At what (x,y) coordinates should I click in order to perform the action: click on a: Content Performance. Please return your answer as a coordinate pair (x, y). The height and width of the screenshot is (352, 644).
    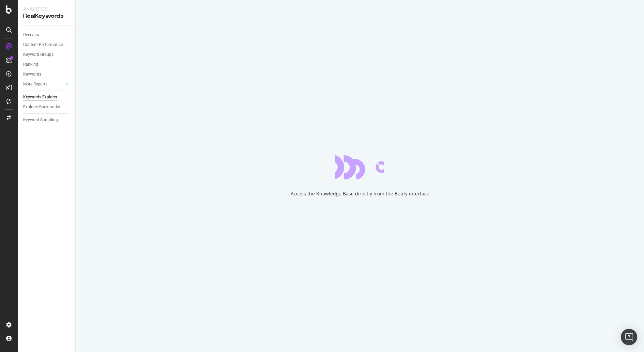
    Looking at the image, I should click on (47, 45).